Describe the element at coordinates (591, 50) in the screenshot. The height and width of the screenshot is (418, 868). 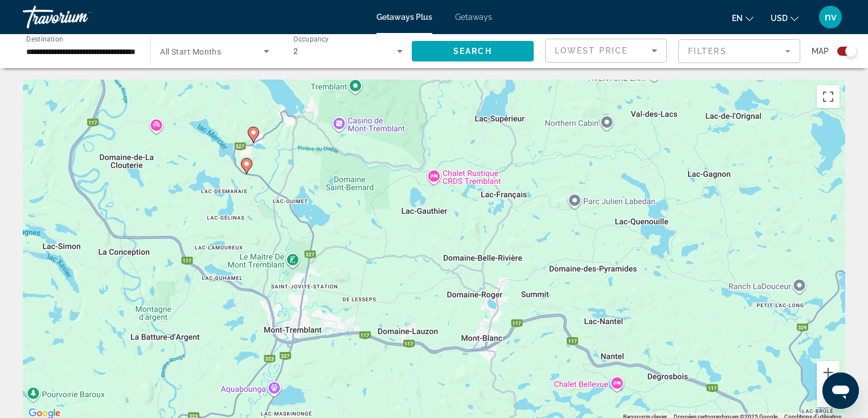
I see `span: Lowest Price` at that location.